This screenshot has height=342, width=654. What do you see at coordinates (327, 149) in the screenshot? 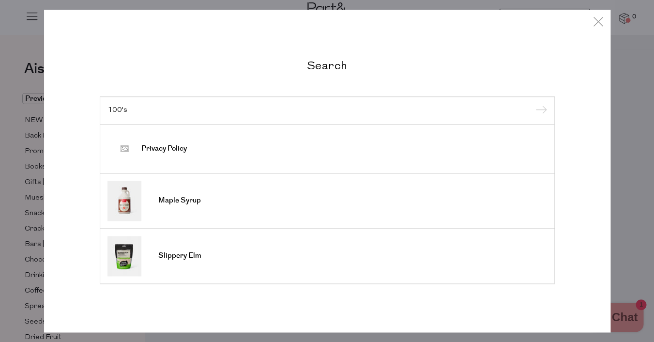
I see `a: Privacy Policy` at bounding box center [327, 149].